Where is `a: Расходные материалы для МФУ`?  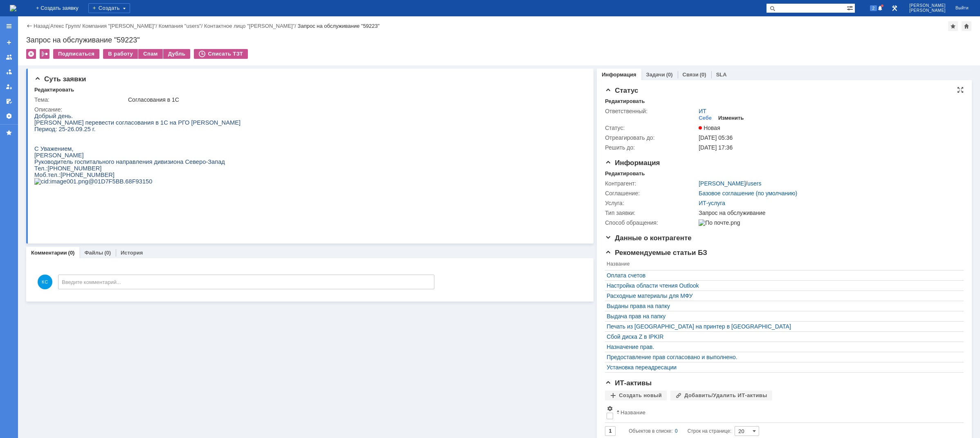 a: Расходные материалы для МФУ is located at coordinates (783, 296).